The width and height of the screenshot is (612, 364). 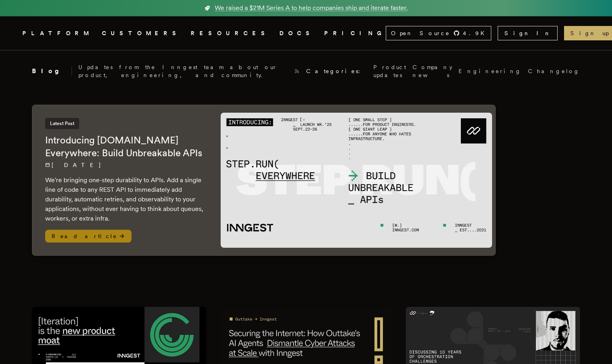 I want to click on a: Sign In, so click(x=528, y=33).